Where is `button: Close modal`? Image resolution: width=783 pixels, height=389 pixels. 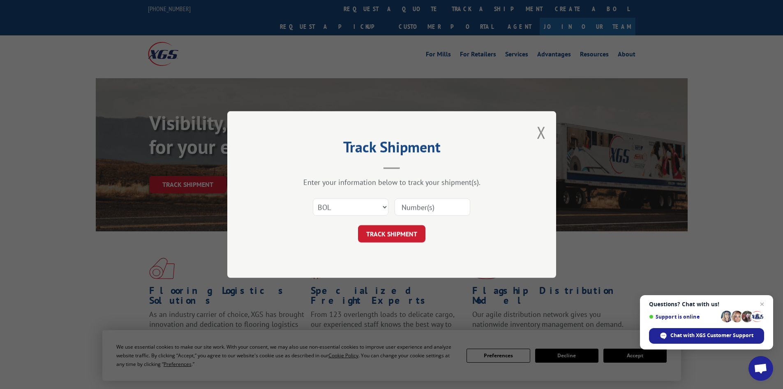 button: Close modal is located at coordinates (542, 132).